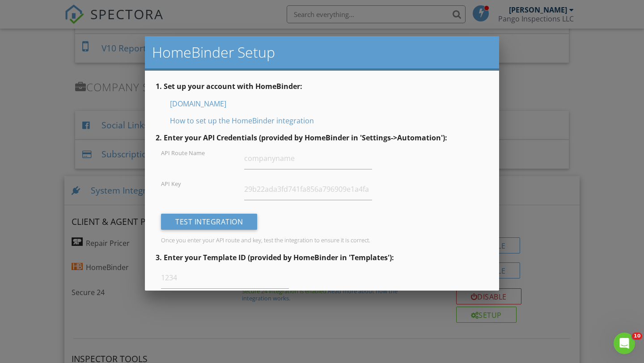 The height and width of the screenshot is (363, 644). Describe the element at coordinates (209, 222) in the screenshot. I see `div: Test Integration` at that location.